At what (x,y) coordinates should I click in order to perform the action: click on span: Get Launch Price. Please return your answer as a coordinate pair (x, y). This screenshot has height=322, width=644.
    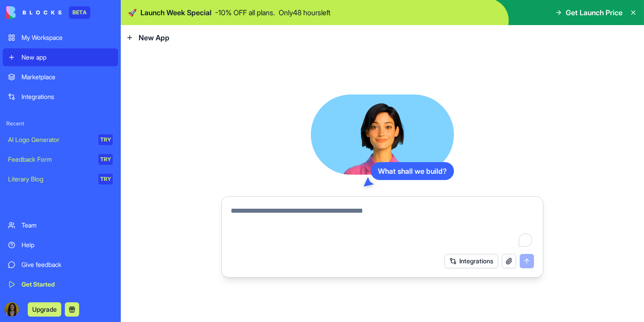
    Looking at the image, I should click on (594, 13).